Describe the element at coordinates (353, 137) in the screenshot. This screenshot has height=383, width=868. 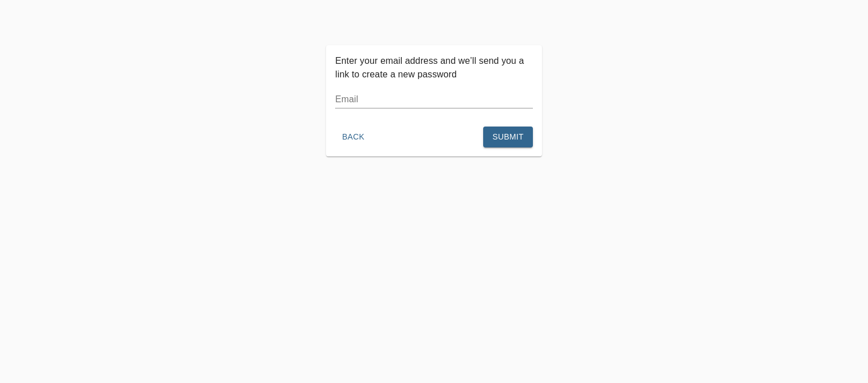
I see `a: Back` at that location.